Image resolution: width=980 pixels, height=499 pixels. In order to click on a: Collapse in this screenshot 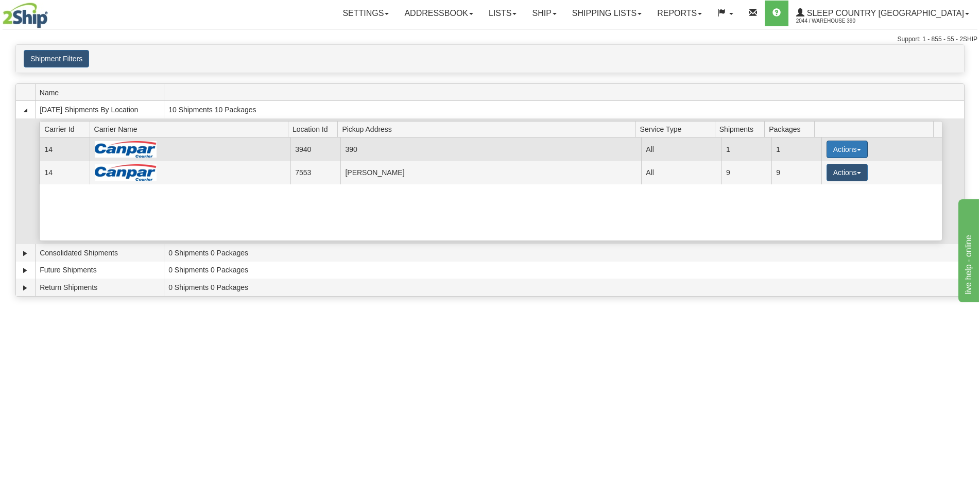, I will do `click(26, 110)`.